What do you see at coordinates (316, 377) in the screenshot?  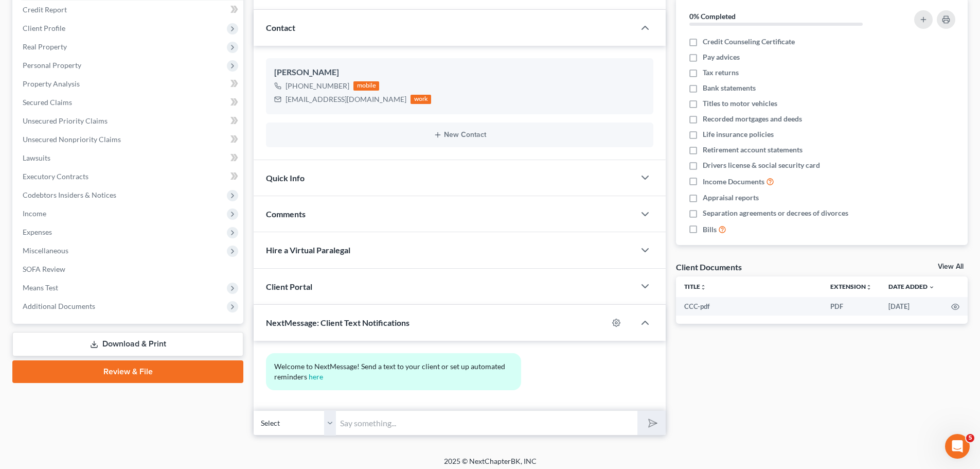 I see `a: here` at bounding box center [316, 377].